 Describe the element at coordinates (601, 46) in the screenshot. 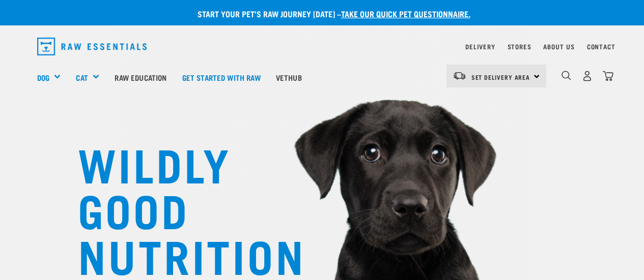

I see `a: Contact` at that location.